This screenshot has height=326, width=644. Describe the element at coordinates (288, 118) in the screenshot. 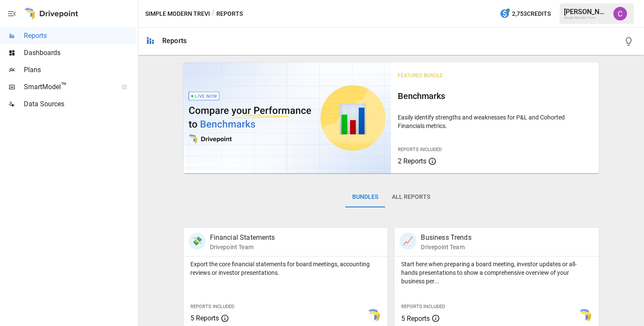

I see `img: video thumbnail` at that location.